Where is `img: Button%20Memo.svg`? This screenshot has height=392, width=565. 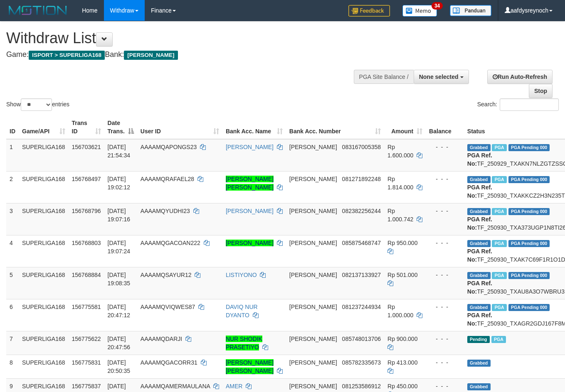 img: Button%20Memo.svg is located at coordinates (420, 11).